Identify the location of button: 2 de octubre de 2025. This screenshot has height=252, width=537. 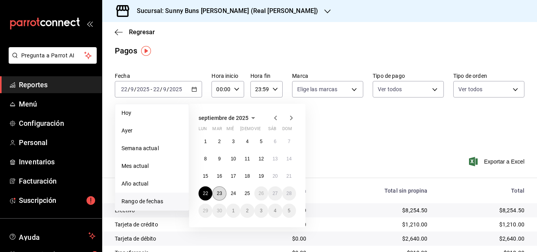
(247, 211).